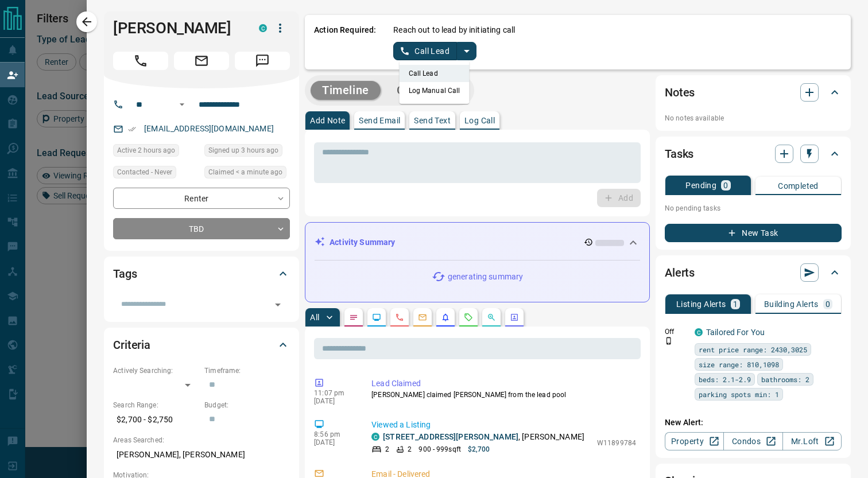 The image size is (868, 478). Describe the element at coordinates (669, 341) in the screenshot. I see `svg: Push Notification Only` at that location.